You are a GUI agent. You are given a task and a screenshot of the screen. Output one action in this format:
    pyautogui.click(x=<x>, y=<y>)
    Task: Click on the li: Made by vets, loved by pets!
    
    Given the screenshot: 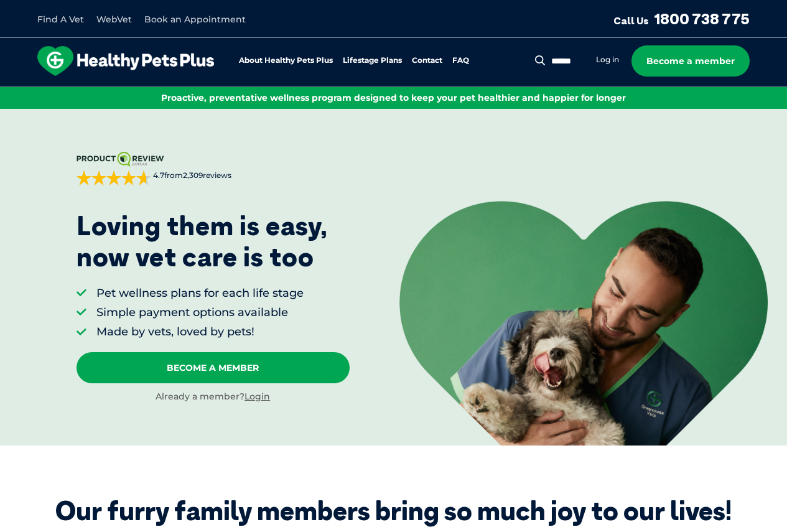 What is the action you would take?
    pyautogui.click(x=200, y=332)
    